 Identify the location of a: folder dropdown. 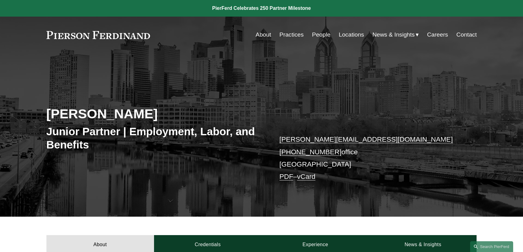
(395, 35).